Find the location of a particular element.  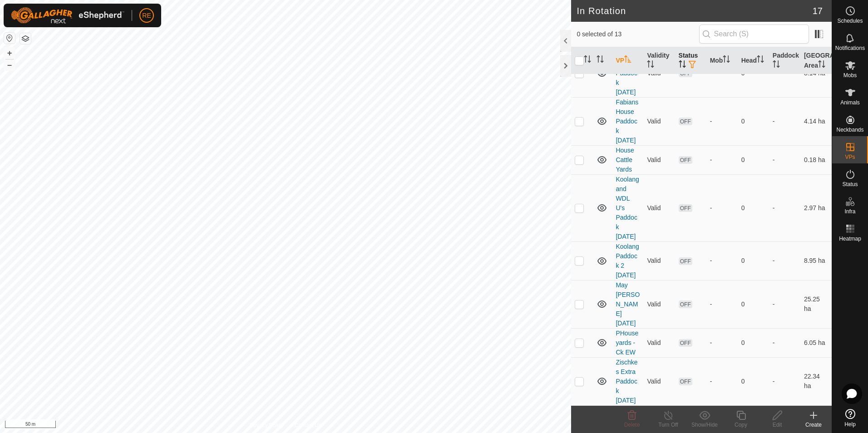

td: 22.34 ha is located at coordinates (816, 381).